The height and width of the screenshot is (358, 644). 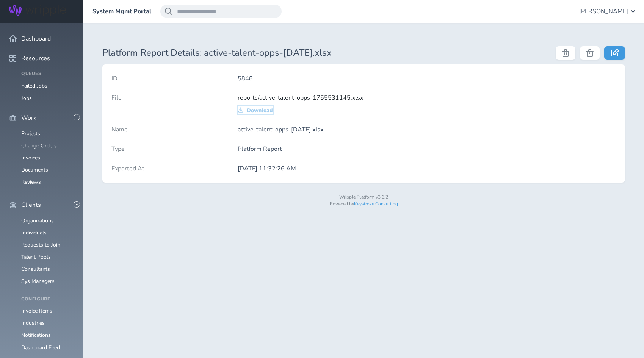 I want to click on h4: File, so click(x=175, y=98).